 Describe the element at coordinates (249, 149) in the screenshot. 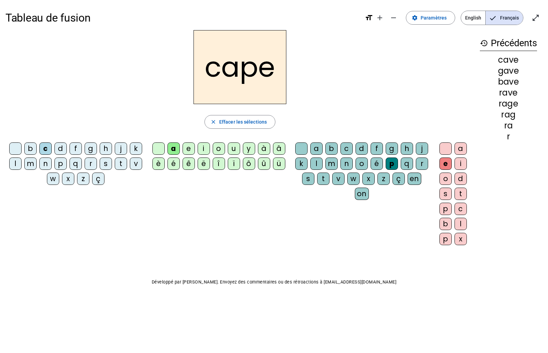

I see `div: y` at that location.